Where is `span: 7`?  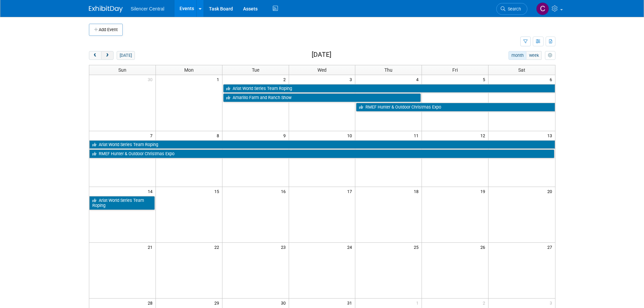
span: 7 is located at coordinates (153, 135).